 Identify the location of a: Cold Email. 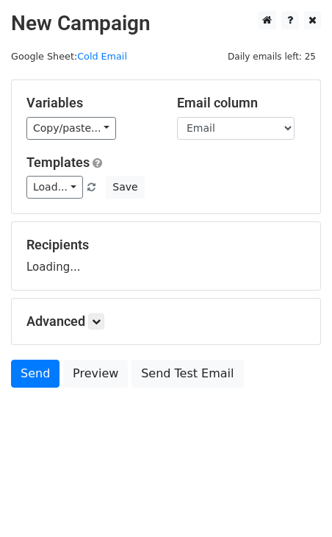
(102, 56).